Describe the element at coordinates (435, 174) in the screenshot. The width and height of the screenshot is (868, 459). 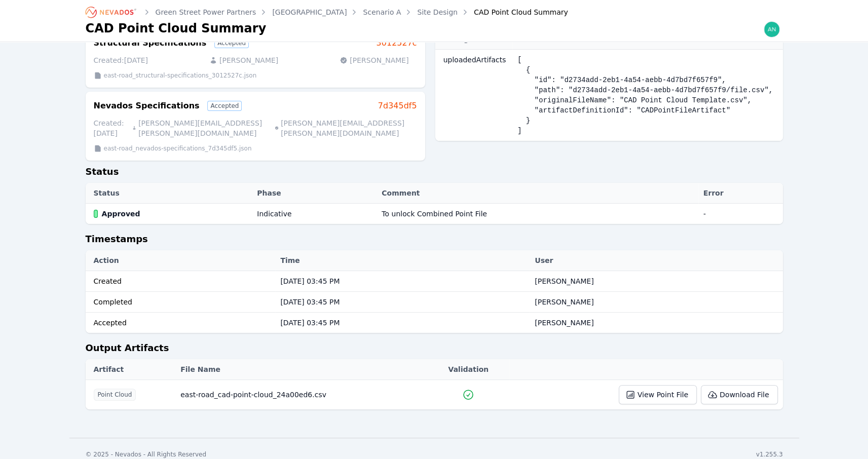
I see `h2: Status` at that location.